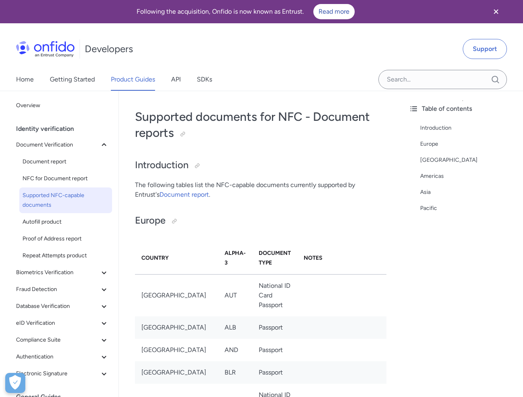 The width and height of the screenshot is (523, 397). Describe the element at coordinates (65, 256) in the screenshot. I see `a: Repeat Attempts product` at that location.